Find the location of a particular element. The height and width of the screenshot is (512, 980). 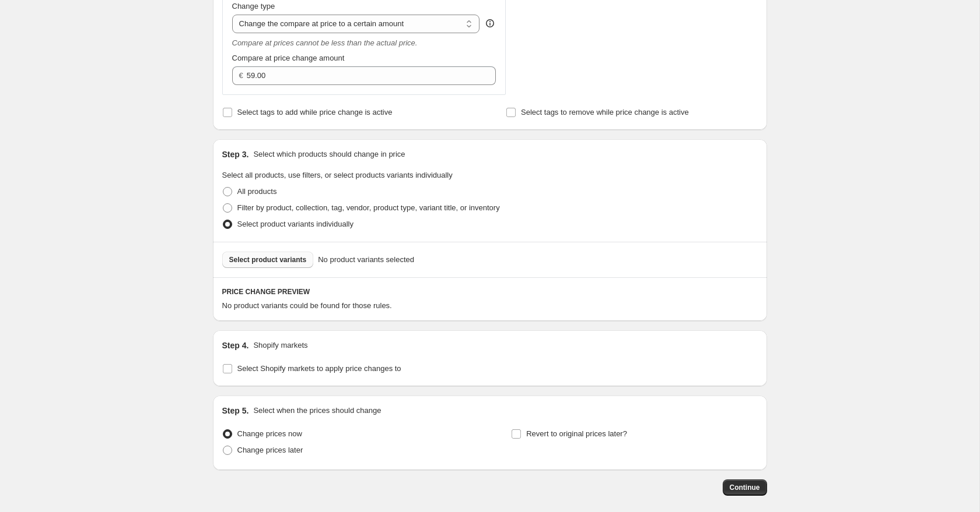

span: Change prices later is located at coordinates (270, 450).